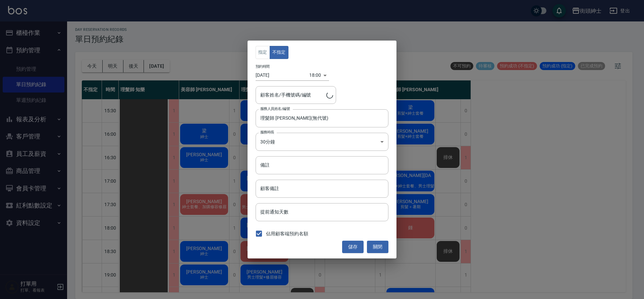 The width and height of the screenshot is (644, 299). What do you see at coordinates (378, 247) in the screenshot?
I see `button: 關閉` at bounding box center [378, 247].